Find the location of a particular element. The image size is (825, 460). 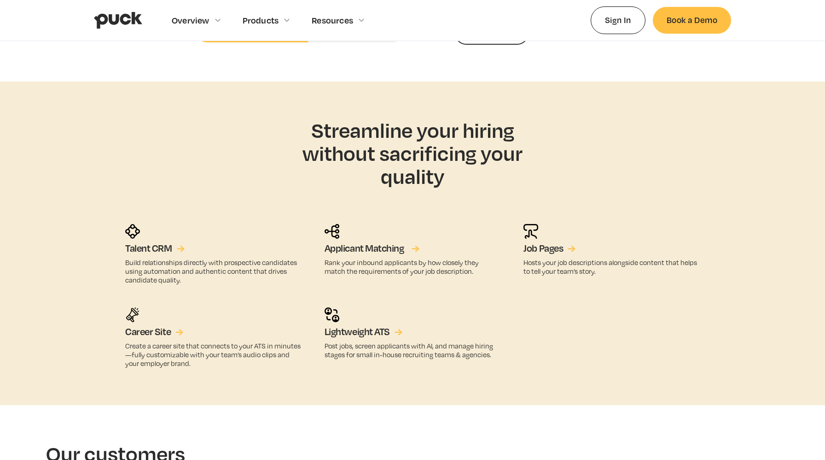

div: Products is located at coordinates (261, 20).